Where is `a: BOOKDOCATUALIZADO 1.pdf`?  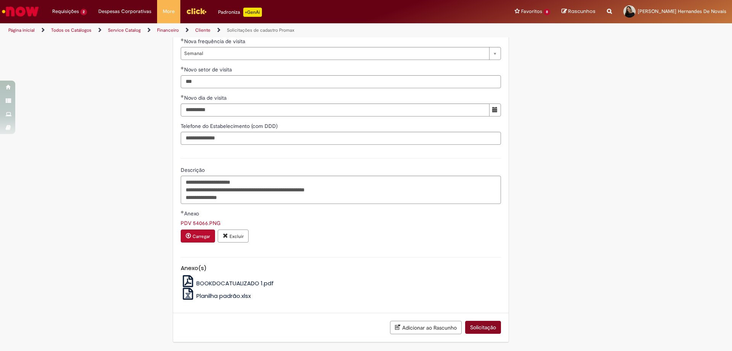
a: BOOKDOCATUALIZADO 1.pdf is located at coordinates (227, 283).